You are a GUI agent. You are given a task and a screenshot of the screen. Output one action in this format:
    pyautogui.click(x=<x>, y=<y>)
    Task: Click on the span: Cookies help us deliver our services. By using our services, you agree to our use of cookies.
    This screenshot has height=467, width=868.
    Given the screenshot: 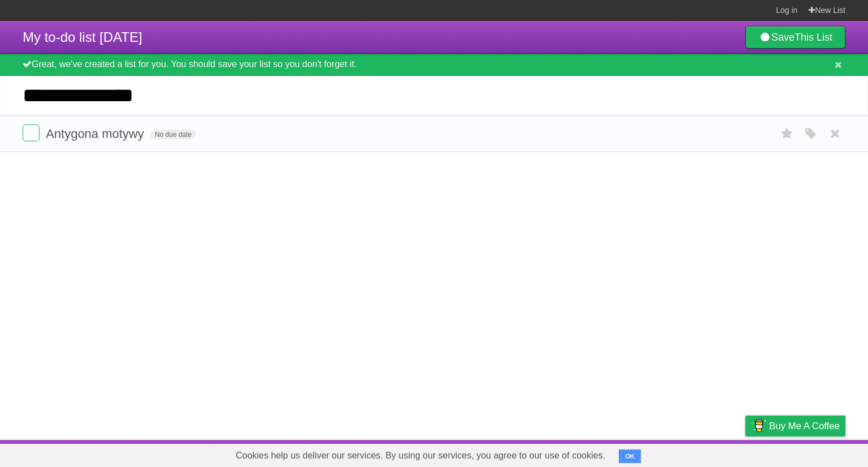 What is the action you would take?
    pyautogui.click(x=420, y=455)
    